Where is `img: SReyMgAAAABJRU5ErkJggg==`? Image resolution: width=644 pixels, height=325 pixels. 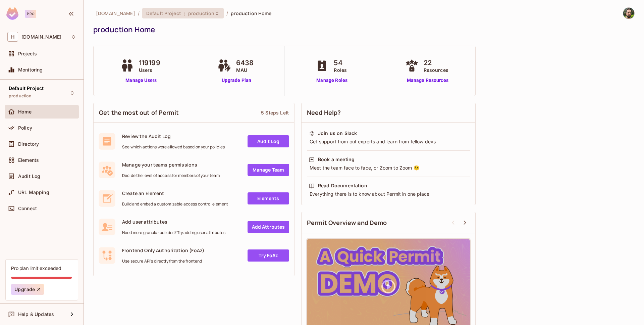 img: SReyMgAAAABJRU5ErkJggg== is located at coordinates (13, 14).